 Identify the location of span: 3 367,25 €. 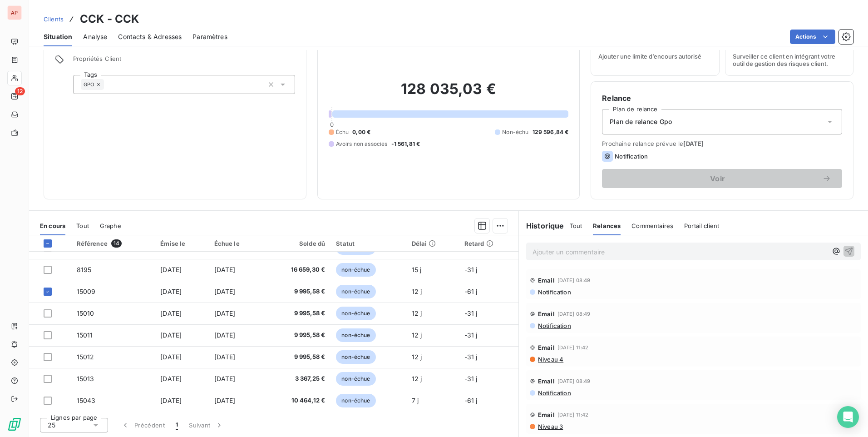
(296, 379).